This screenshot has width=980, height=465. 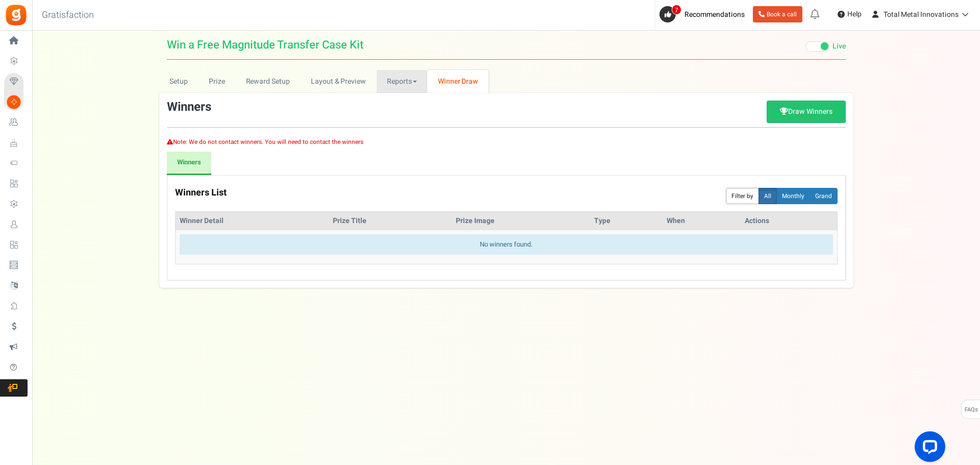 I want to click on a: Draw Winners, so click(x=805, y=111).